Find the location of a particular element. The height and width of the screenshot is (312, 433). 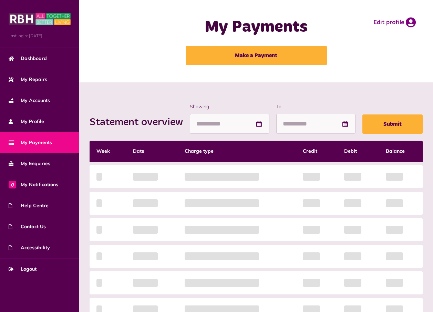

h1: My Payments is located at coordinates (257, 27).